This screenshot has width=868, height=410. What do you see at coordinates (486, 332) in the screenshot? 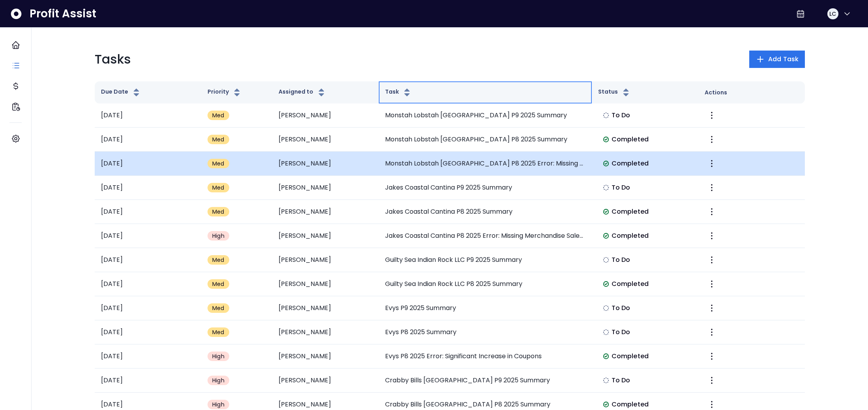
I see `td: Evys P8 2025 Summary` at bounding box center [486, 332].